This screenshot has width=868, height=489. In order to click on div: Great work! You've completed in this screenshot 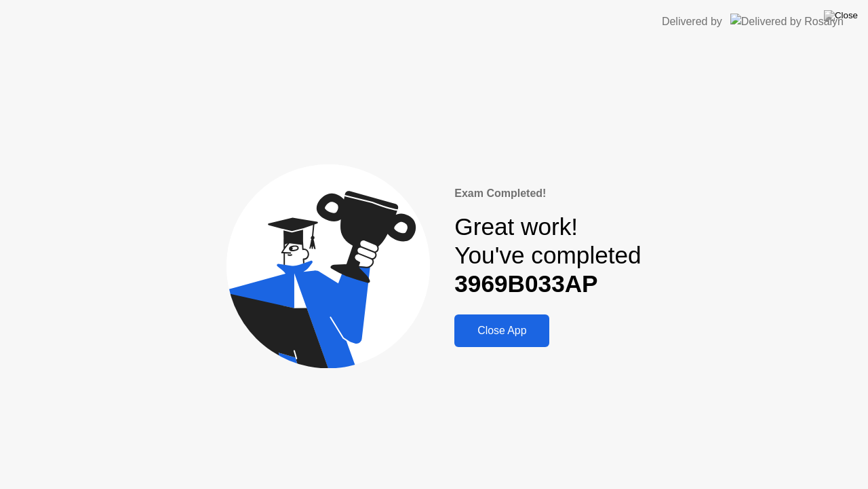, I will do `click(548, 256)`.